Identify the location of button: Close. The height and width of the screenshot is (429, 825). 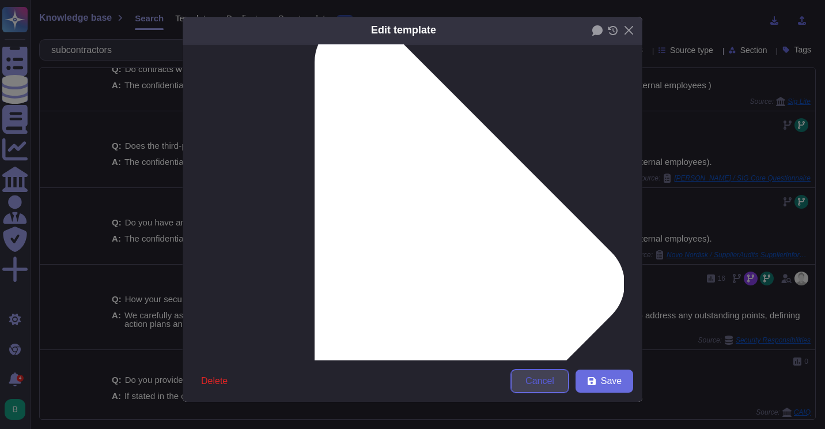
(629, 30).